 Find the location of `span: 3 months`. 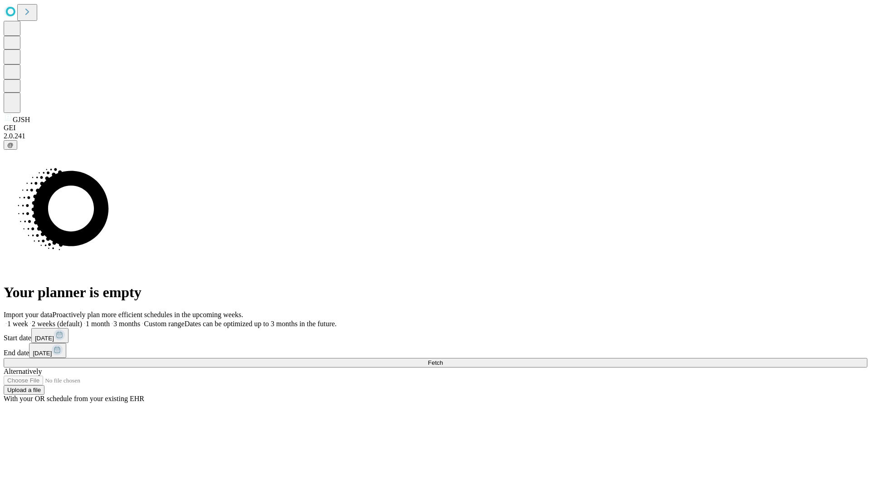

span: 3 months is located at coordinates (127, 323).